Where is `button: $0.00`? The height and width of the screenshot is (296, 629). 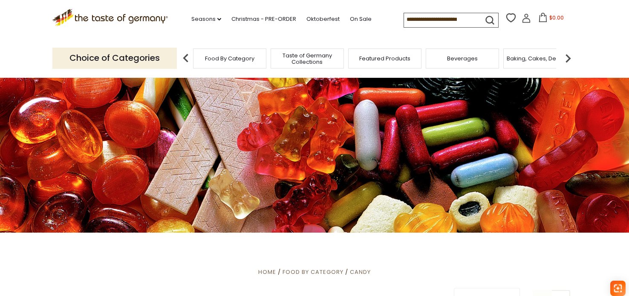
button: $0.00 is located at coordinates (550, 19).